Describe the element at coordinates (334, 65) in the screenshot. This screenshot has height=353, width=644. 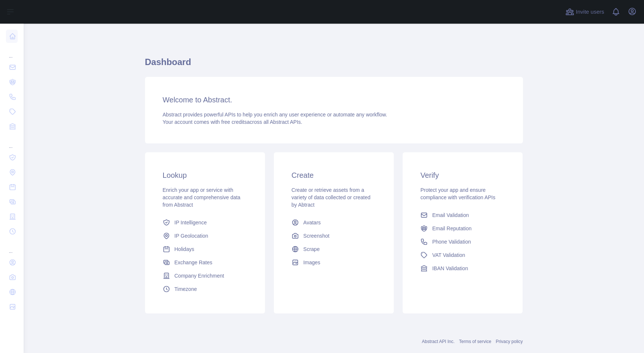
I see `h1: Dashboard` at that location.